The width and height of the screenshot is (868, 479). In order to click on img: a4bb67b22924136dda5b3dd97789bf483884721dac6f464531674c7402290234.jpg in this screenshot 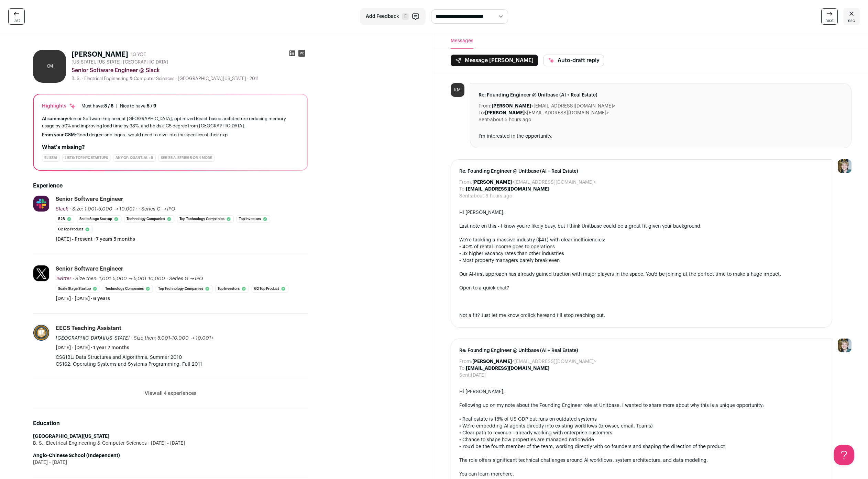, I will do `click(41, 204)`.